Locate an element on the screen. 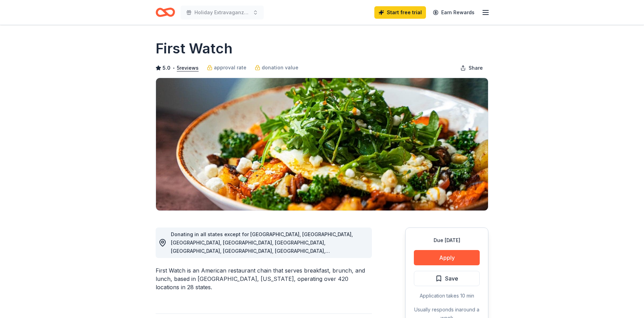 The height and width of the screenshot is (318, 644). div: First Watch is an American restaurant chain that serves breakfast, brunch, and lunch, based in [G... is located at coordinates (264, 279).